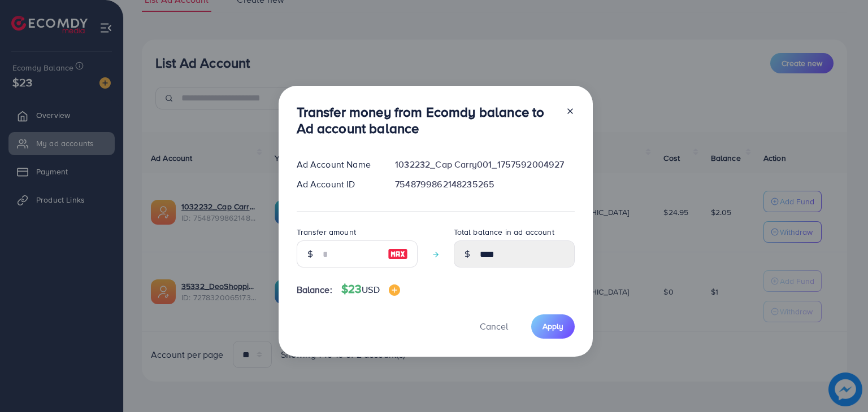  Describe the element at coordinates (314, 290) in the screenshot. I see `span: Balance:` at that location.